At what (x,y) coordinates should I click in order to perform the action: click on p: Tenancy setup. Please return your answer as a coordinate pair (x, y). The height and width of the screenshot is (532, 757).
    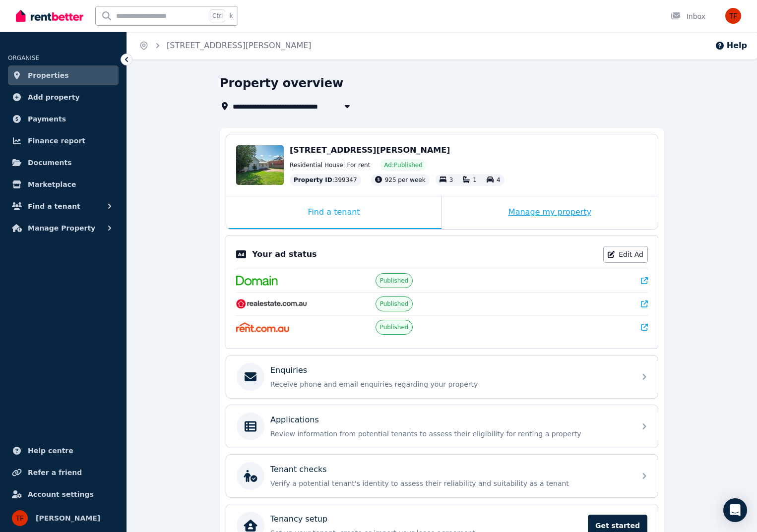
    Looking at the image, I should click on (298, 519).